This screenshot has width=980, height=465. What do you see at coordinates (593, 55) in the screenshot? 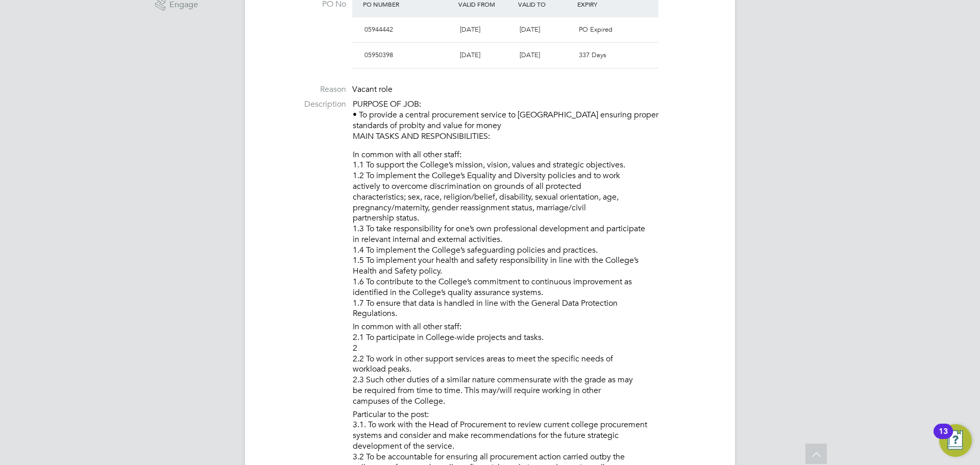
I see `span: 337 Days` at bounding box center [593, 55].